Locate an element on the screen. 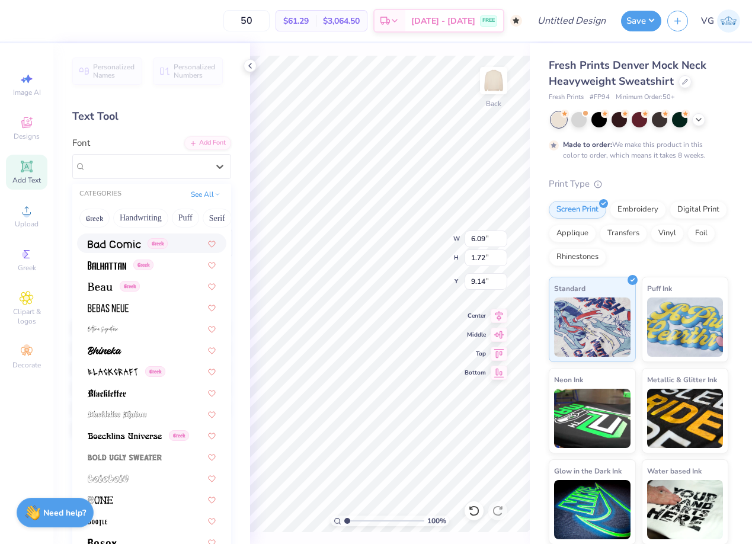 The image size is (752, 544). span: FREE is located at coordinates (488, 21).